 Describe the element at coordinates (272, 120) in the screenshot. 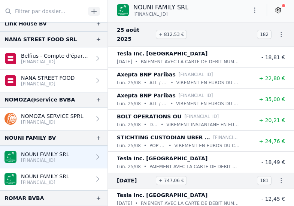

I see `span: + 20,21 €` at that location.